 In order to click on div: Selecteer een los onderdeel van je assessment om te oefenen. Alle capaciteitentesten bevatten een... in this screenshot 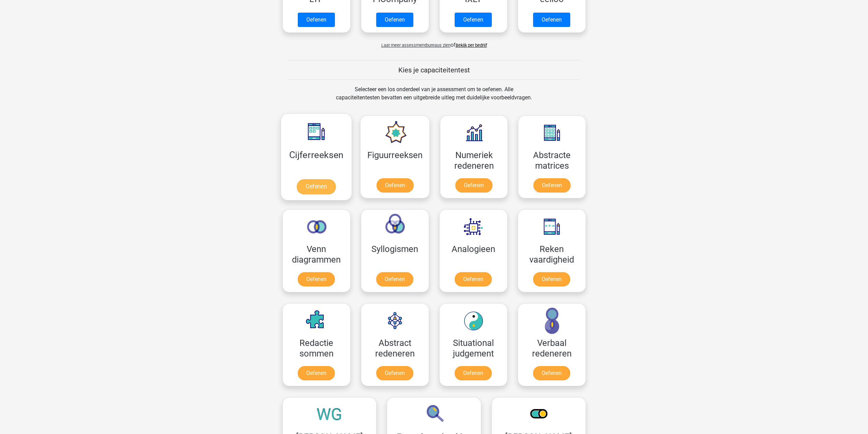, I will do `click(434, 97)`.